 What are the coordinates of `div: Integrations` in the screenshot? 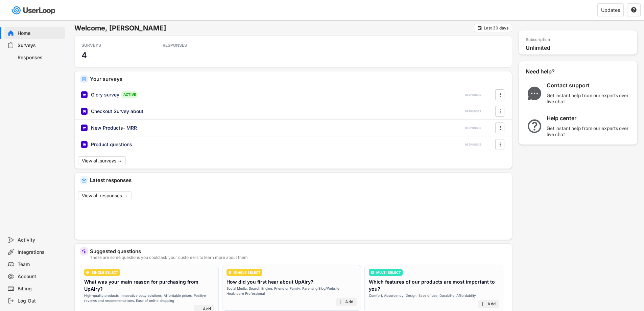 It's located at (40, 252).